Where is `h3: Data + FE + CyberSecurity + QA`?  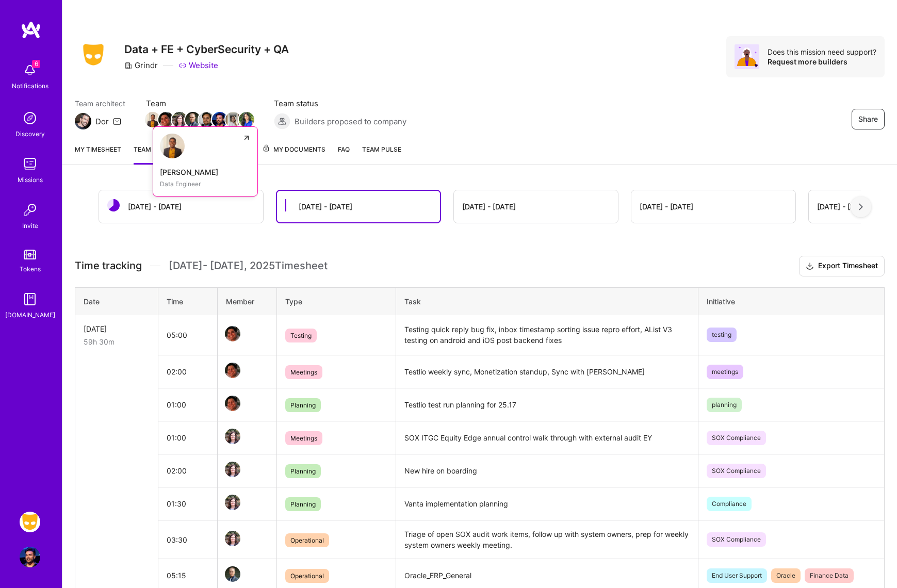
h3: Data + FE + CyberSecurity + QA is located at coordinates (206, 49).